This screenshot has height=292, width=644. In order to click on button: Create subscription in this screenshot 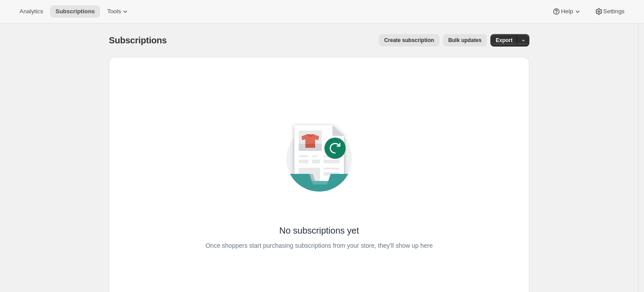, I will do `click(409, 40)`.